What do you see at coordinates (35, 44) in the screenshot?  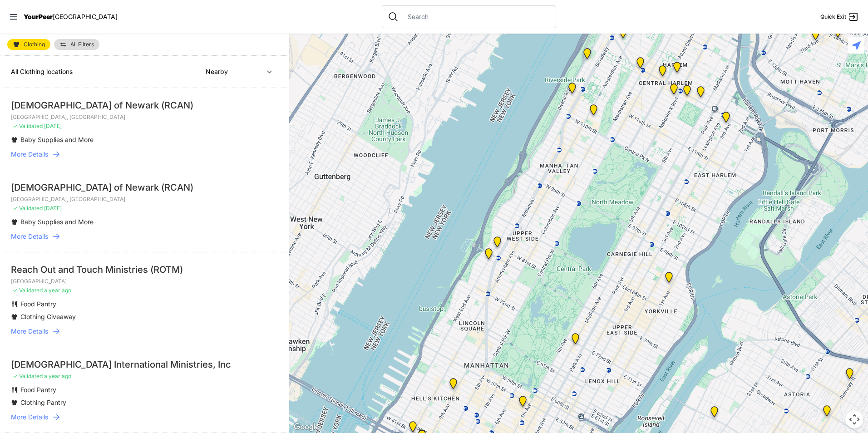 I see `span: Clothing` at bounding box center [35, 44].